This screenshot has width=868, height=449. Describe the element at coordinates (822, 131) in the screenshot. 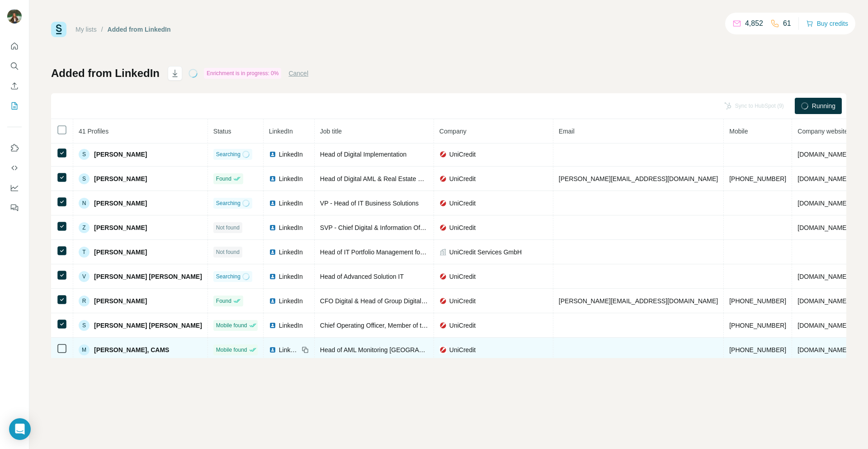

I see `span: Company website` at that location.